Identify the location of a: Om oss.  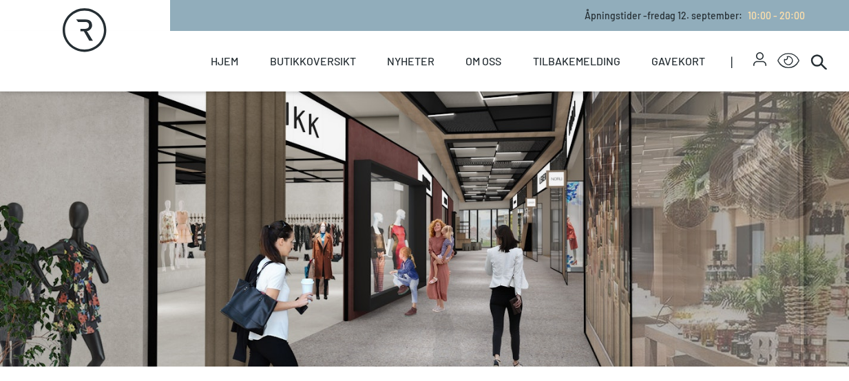
(483, 61).